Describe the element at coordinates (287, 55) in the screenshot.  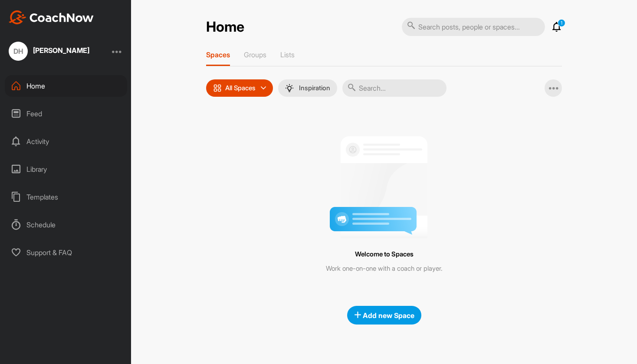
I see `p: Lists` at that location.